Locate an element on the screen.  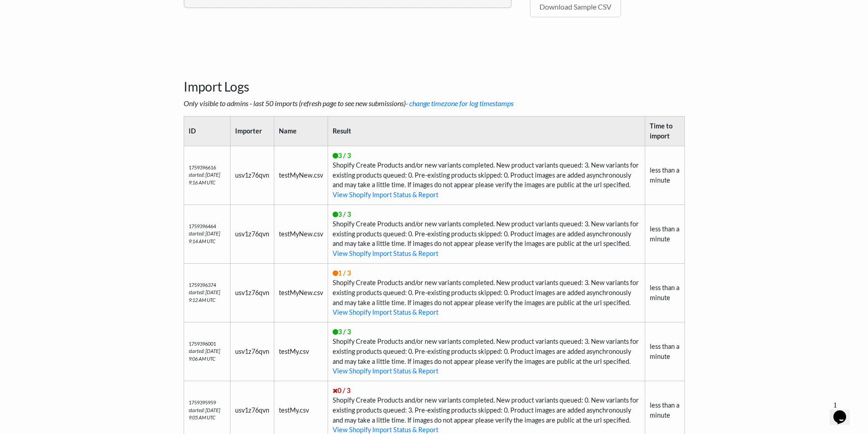
th: Name is located at coordinates (300, 131).